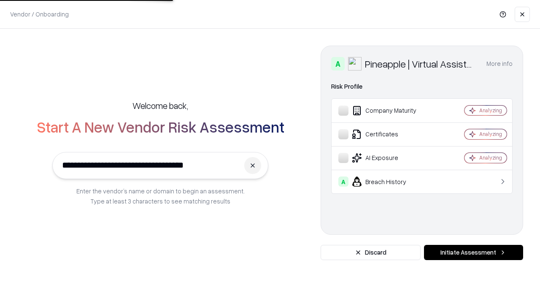 The image size is (540, 304). I want to click on h5: Welcome back,, so click(160, 105).